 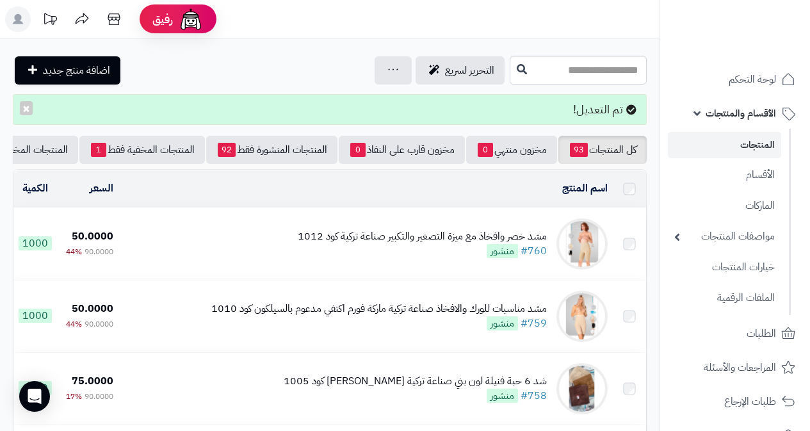 I want to click on a: مواصفات المنتجات, so click(x=724, y=236).